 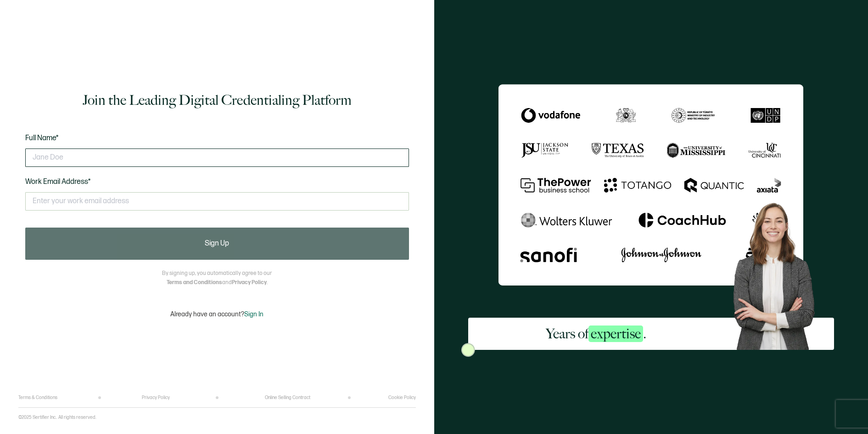 I want to click on p: ©2025 Sertifier Inc.. All rights reserved., so click(x=57, y=417).